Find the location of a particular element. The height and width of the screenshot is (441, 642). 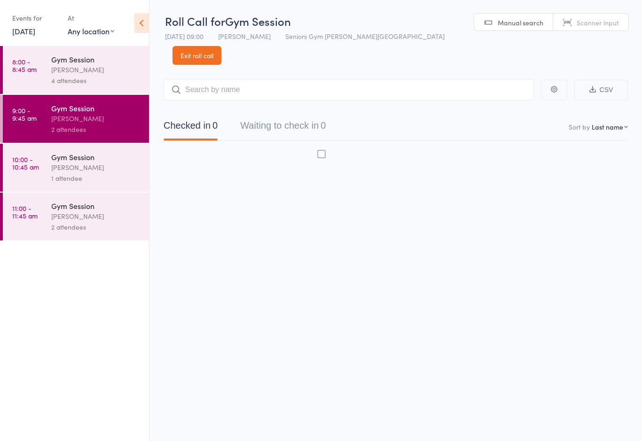

div: Events for is located at coordinates (35, 18).